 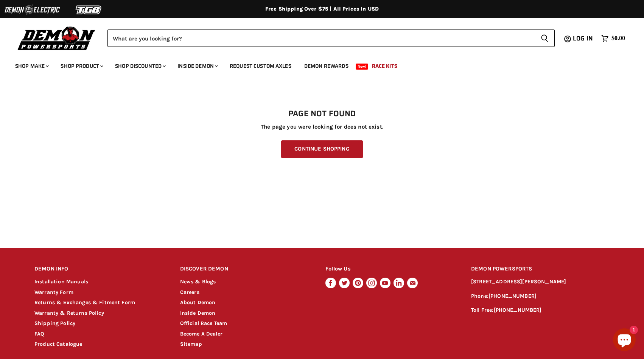 What do you see at coordinates (618, 38) in the screenshot?
I see `span: $0.00` at bounding box center [618, 38].